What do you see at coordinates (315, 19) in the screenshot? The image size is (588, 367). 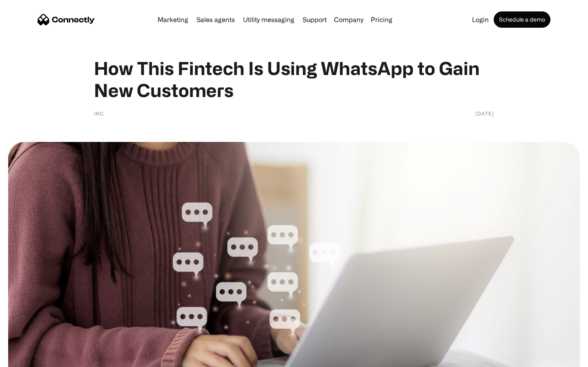 I see `a: Support` at bounding box center [315, 19].